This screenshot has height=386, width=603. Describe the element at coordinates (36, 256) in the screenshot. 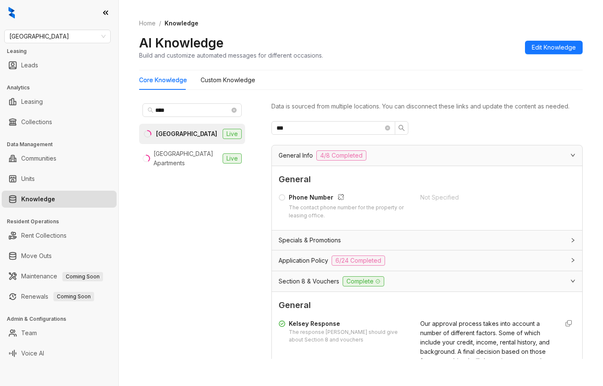

I see `a: Move Outs` at that location.